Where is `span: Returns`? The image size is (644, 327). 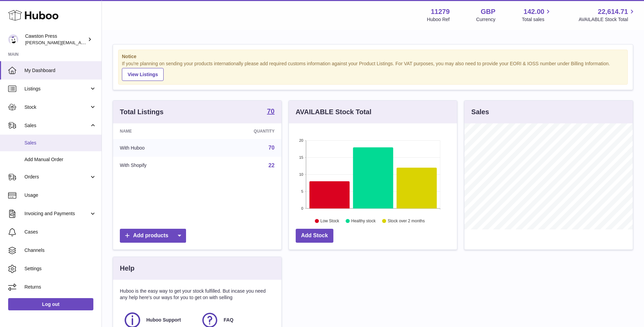 span: Returns is located at coordinates (61, 287).